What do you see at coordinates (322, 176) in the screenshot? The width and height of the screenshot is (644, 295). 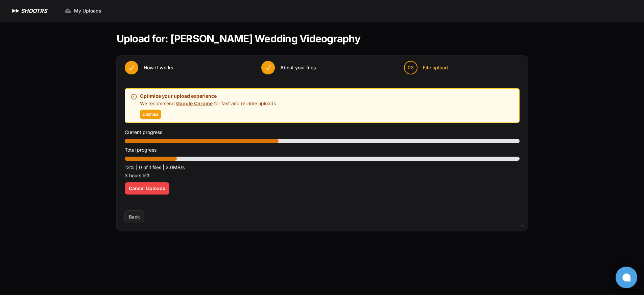 I see `p: 3 hours left` at bounding box center [322, 176].